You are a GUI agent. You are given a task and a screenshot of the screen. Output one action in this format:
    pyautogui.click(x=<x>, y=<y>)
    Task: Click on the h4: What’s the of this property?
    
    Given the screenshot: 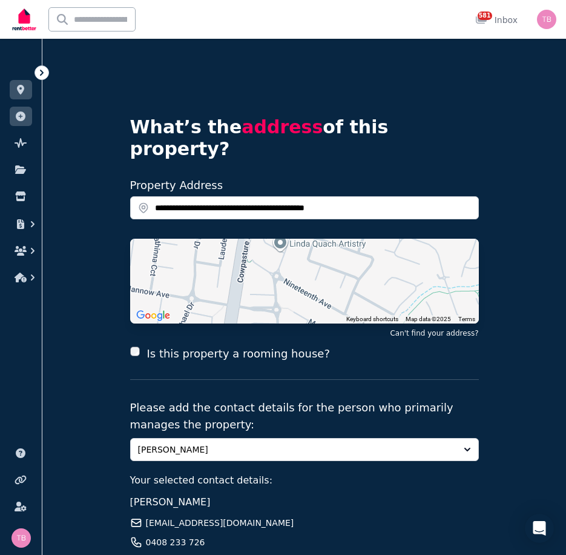 What is the action you would take?
    pyautogui.click(x=305, y=138)
    